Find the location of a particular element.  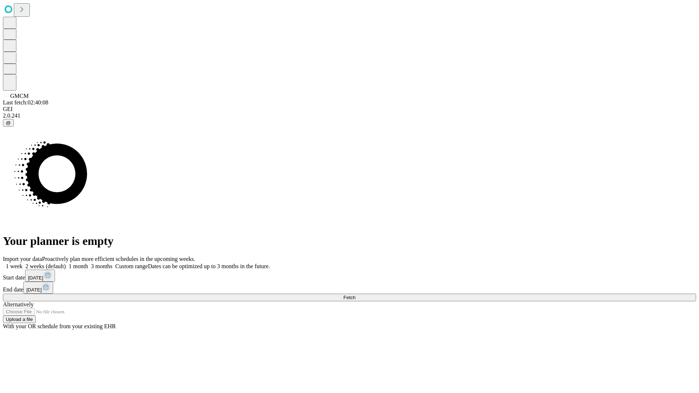

span: Import your data is located at coordinates (23, 259).